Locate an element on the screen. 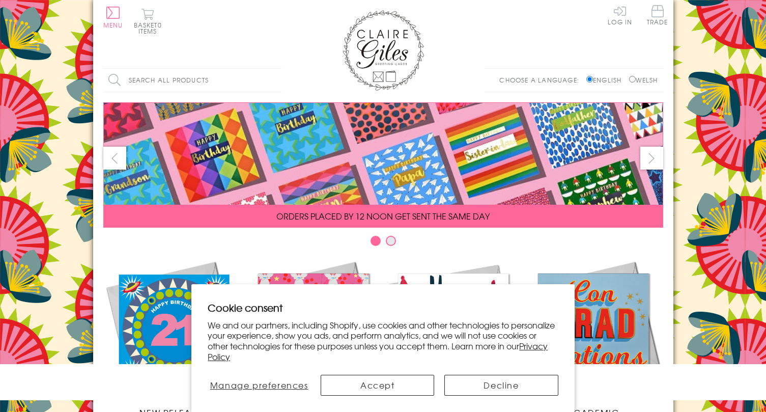  a: Log In is located at coordinates (620, 15).